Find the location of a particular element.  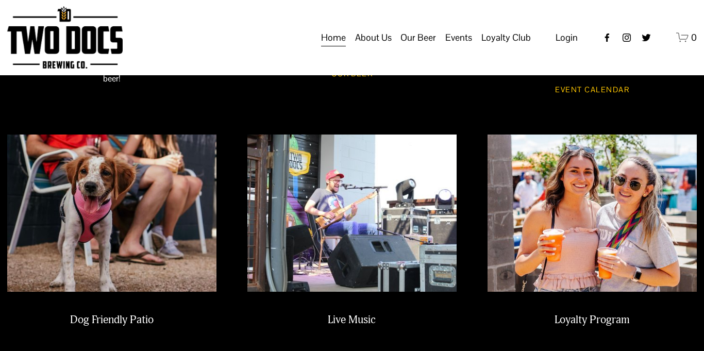

a: 0 items in cart is located at coordinates (686, 37).